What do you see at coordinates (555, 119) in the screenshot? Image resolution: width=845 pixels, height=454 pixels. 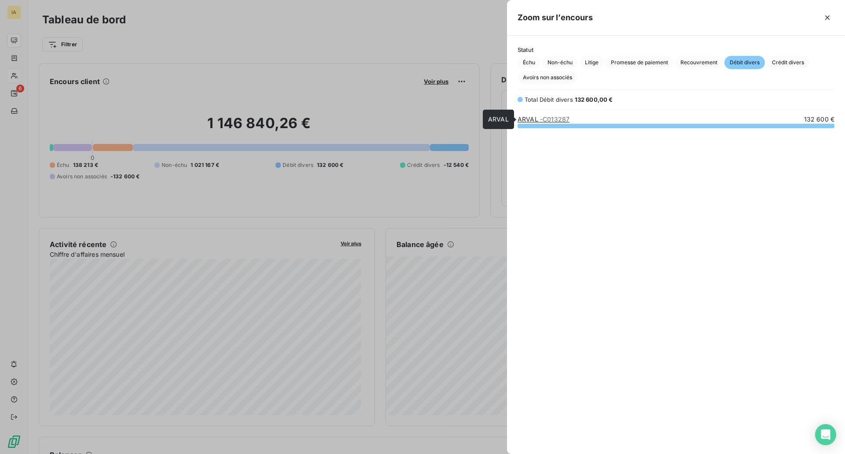 I see `span: - C013287` at bounding box center [555, 119].